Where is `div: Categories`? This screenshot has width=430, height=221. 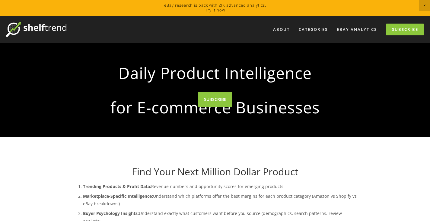
div: Categories is located at coordinates (313, 29).